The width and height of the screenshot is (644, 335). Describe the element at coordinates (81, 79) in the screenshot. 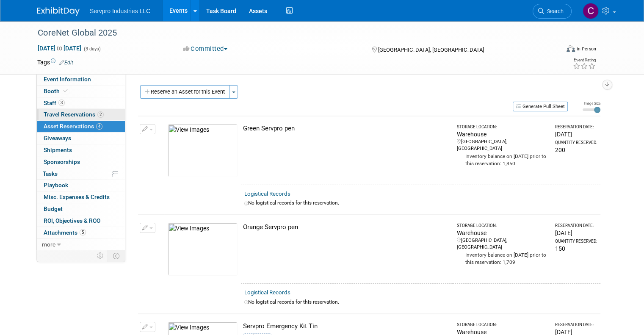

I see `a: Event Information` at that location.